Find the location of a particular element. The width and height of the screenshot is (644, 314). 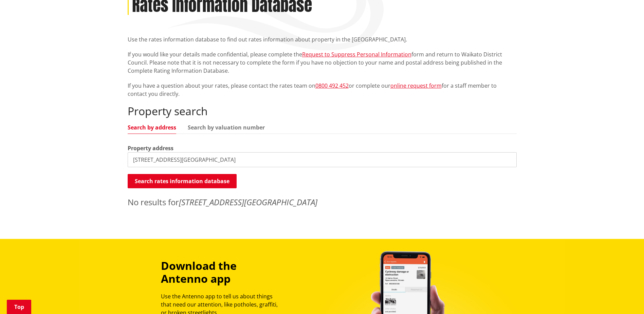

label: Property address is located at coordinates (151, 148).